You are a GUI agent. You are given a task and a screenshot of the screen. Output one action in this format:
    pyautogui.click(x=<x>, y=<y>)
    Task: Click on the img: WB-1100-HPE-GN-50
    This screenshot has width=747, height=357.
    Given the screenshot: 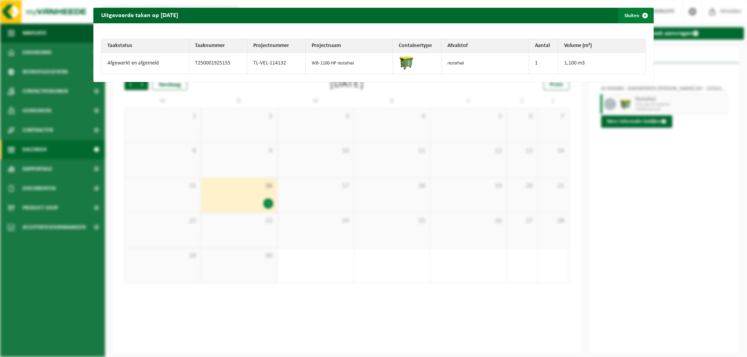 What is the action you would take?
    pyautogui.click(x=406, y=63)
    